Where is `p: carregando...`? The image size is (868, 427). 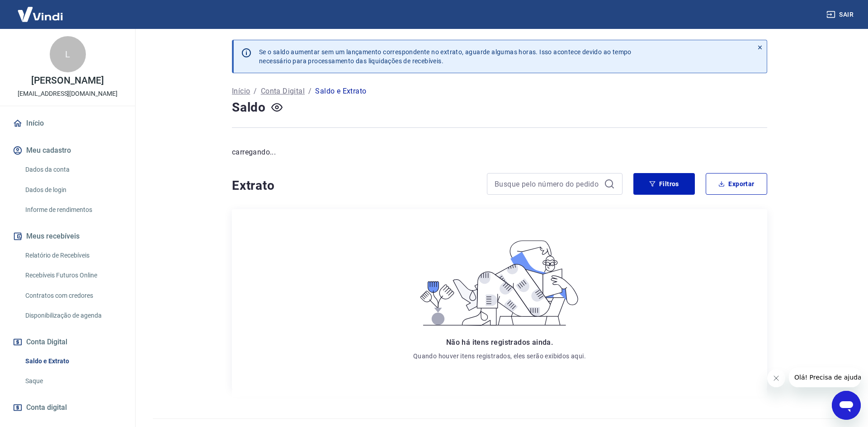 p: carregando... is located at coordinates (499, 152).